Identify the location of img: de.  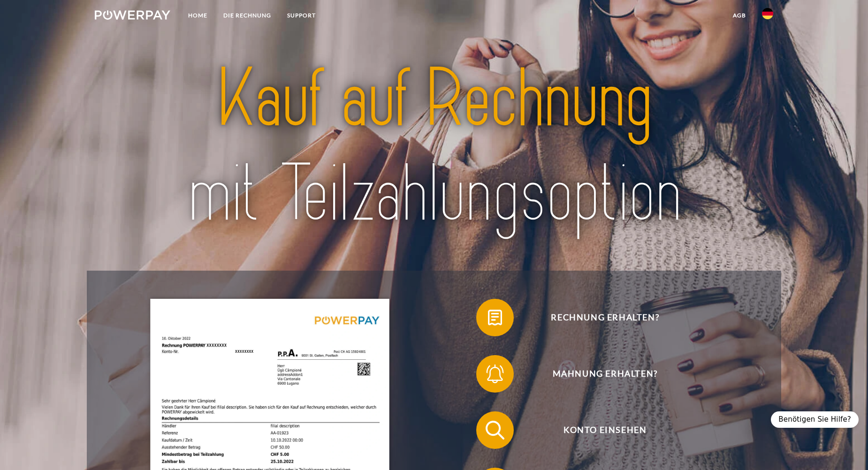
(768, 13).